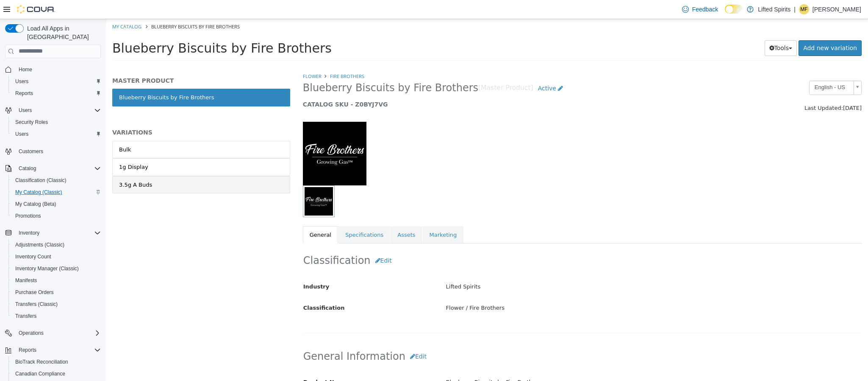 This screenshot has width=868, height=381. What do you see at coordinates (58, 233) in the screenshot?
I see `span: Inventory` at bounding box center [58, 233].